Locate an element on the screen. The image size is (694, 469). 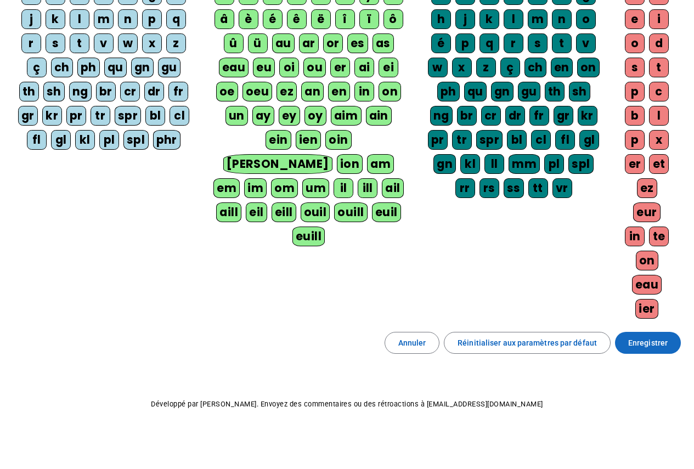
div: b is located at coordinates (634, 116).